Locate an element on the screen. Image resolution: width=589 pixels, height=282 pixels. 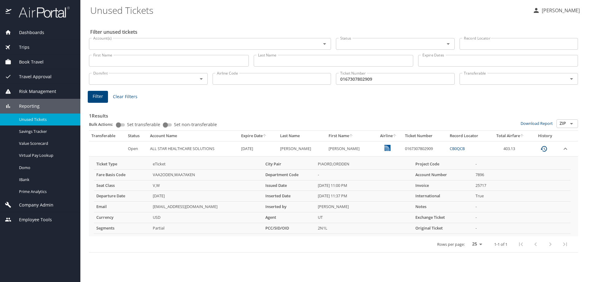
th: Departure Date is located at coordinates (122, 196).